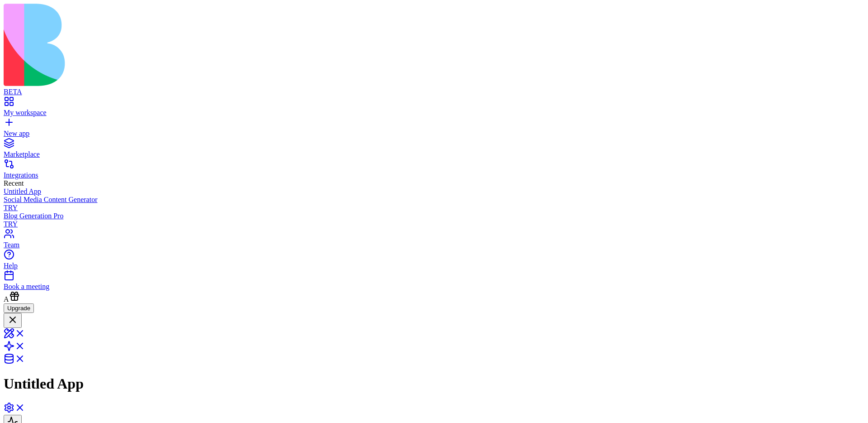 Image resolution: width=868 pixels, height=423 pixels. I want to click on div: Book a meeting, so click(434, 287).